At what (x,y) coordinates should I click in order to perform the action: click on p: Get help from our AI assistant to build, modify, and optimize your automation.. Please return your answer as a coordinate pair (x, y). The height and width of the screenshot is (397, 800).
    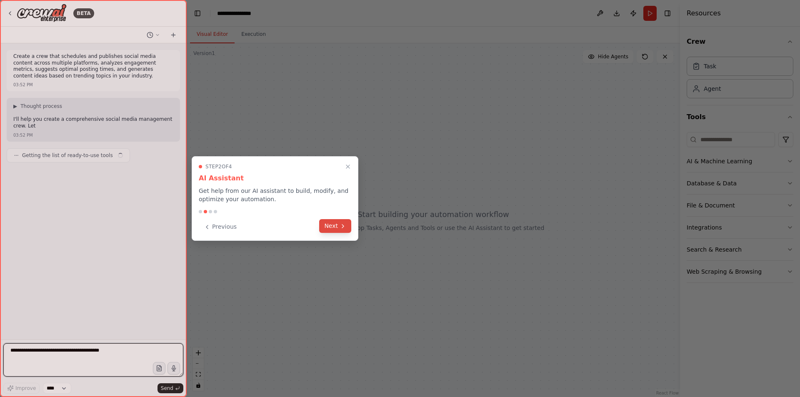
    Looking at the image, I should click on (275, 195).